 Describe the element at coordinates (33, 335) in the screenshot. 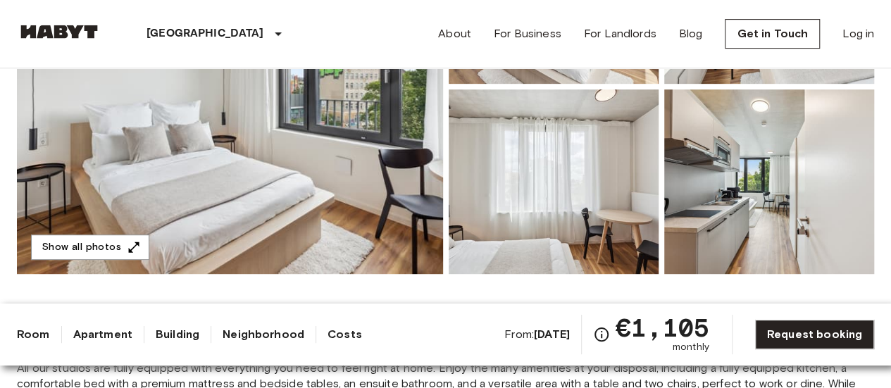

I see `a: Room` at that location.